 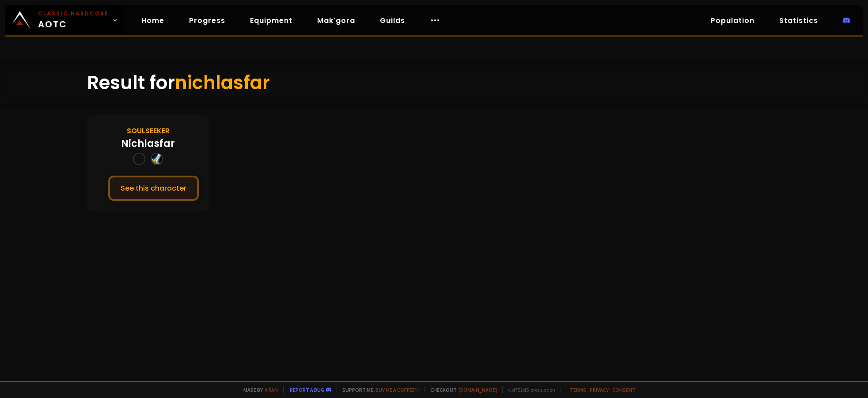 What do you see at coordinates (434, 83) in the screenshot?
I see `div: Result for` at bounding box center [434, 83].